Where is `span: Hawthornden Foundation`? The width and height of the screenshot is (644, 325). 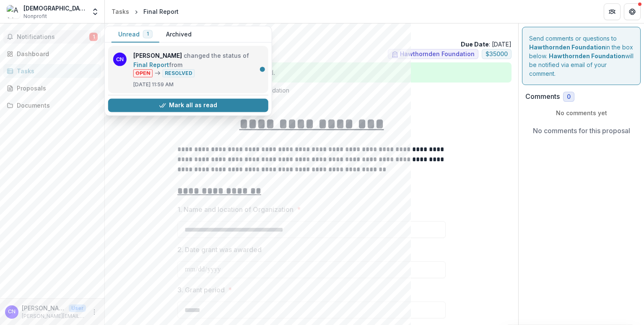
span: Hawthornden Foundation is located at coordinates (437, 54).